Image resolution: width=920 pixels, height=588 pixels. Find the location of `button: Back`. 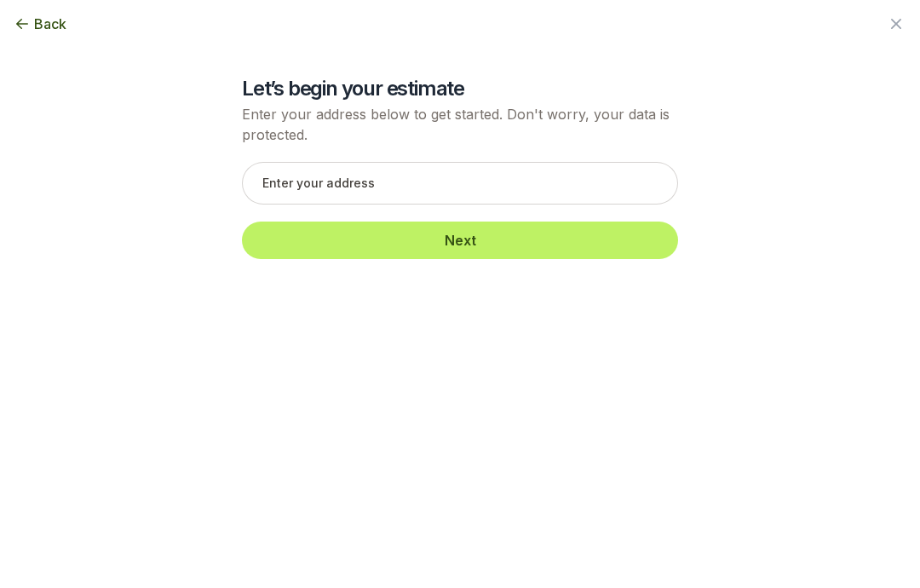

button: Back is located at coordinates (40, 24).